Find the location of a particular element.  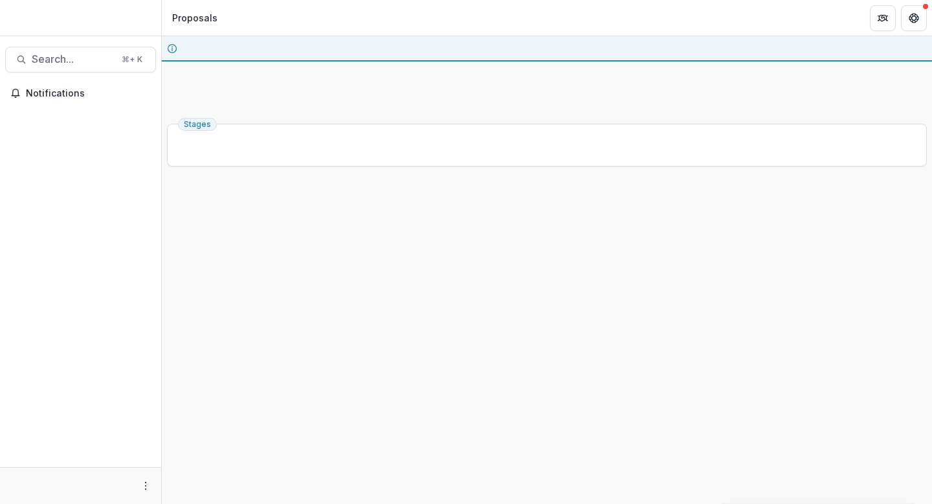

button: More is located at coordinates (146, 486).